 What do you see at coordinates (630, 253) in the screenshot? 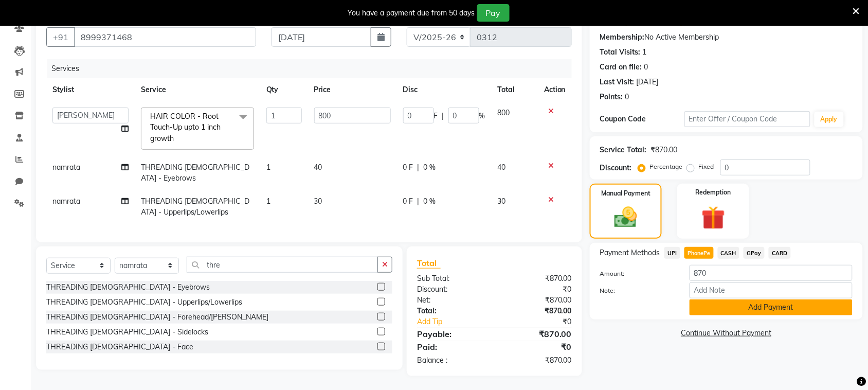
I see `span: Payment Methods` at bounding box center [630, 253].